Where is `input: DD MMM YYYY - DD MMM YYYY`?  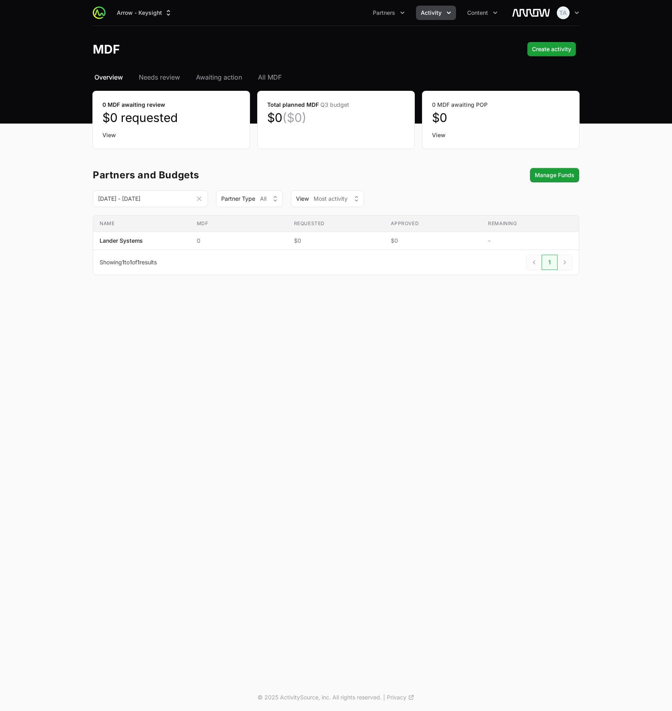
input: DD MMM YYYY - DD MMM YYYY is located at coordinates (150, 199).